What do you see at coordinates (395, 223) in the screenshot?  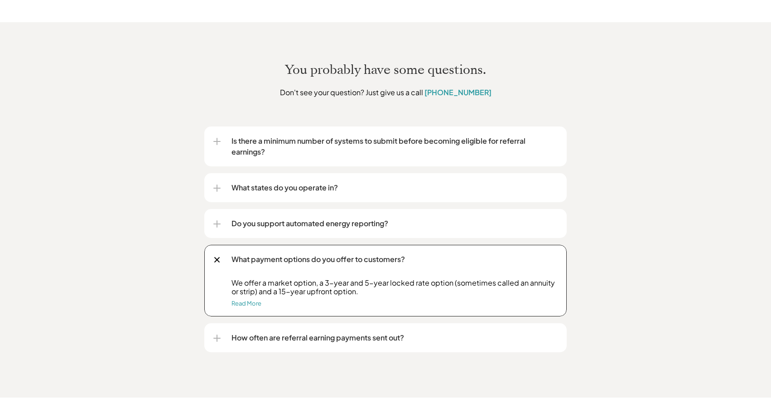 I see `p: Do you support automated energy reporting?` at bounding box center [395, 223].